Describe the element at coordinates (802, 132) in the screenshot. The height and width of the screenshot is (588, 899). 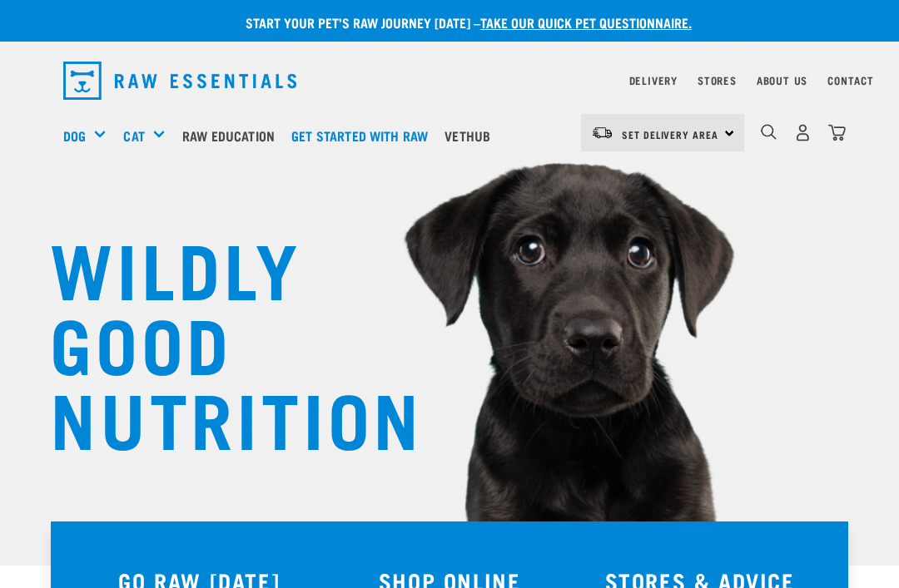
I see `img: user.png` at that location.